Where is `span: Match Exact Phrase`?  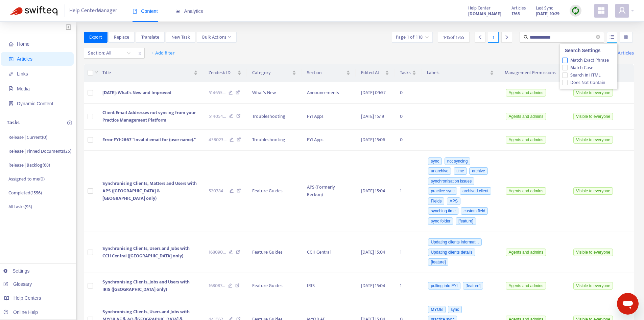 span: Match Exact Phrase is located at coordinates (590, 60).